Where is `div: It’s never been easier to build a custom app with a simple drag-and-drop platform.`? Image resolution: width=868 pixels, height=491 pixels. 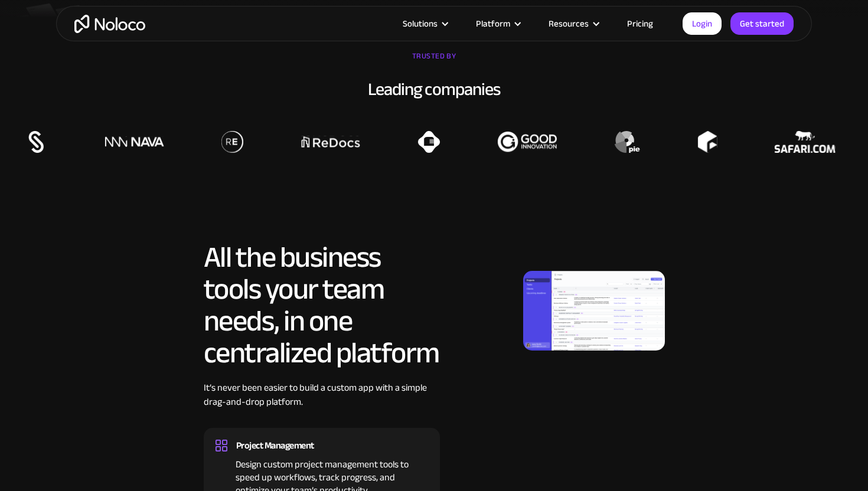 div: It’s never been easier to build a custom app with a simple drag-and-drop platform. is located at coordinates (322, 403).